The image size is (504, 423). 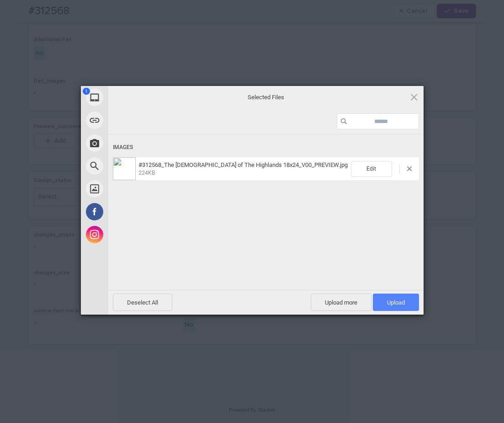 I want to click on span: Edit, so click(x=372, y=169).